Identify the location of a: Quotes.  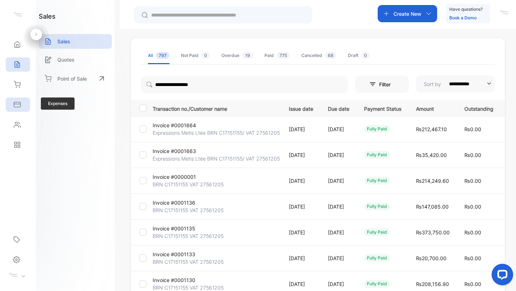
(75, 59).